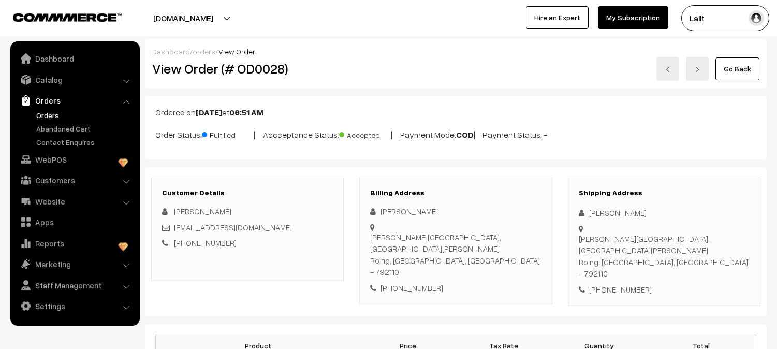 Image resolution: width=777 pixels, height=349 pixels. Describe the element at coordinates (365, 134) in the screenshot. I see `span: Accepted` at that location.